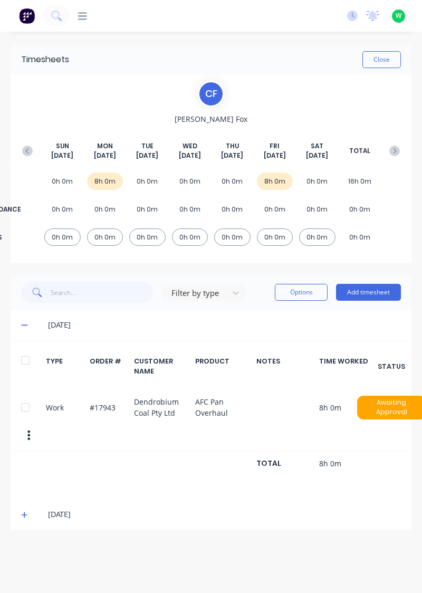  What do you see at coordinates (317, 146) in the screenshot?
I see `span: SAT` at bounding box center [317, 146].